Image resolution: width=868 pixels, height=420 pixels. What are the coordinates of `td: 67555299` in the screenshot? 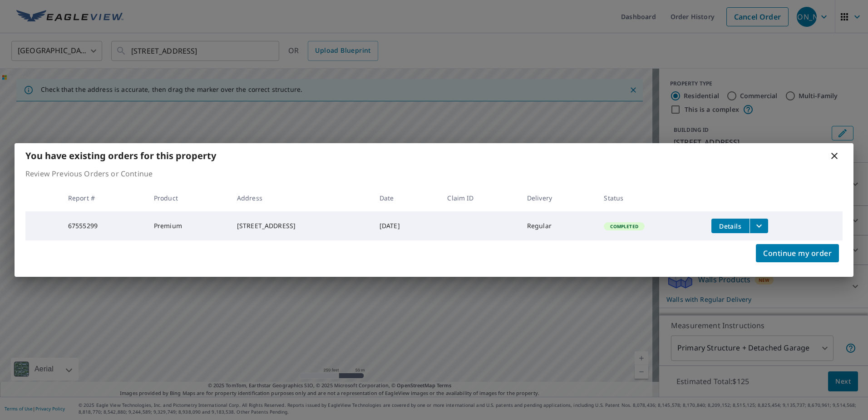 It's located at (103, 226).